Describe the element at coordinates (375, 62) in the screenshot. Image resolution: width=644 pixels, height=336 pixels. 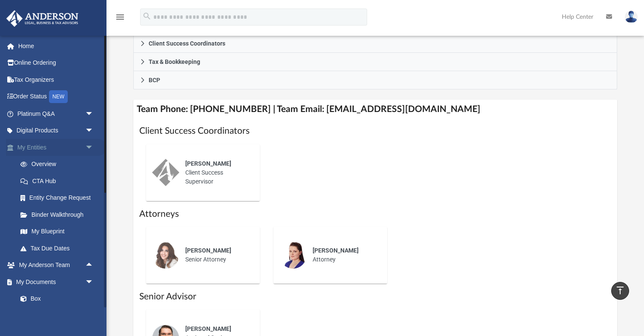
I see `a: Tax & Bookkeeping` at that location.